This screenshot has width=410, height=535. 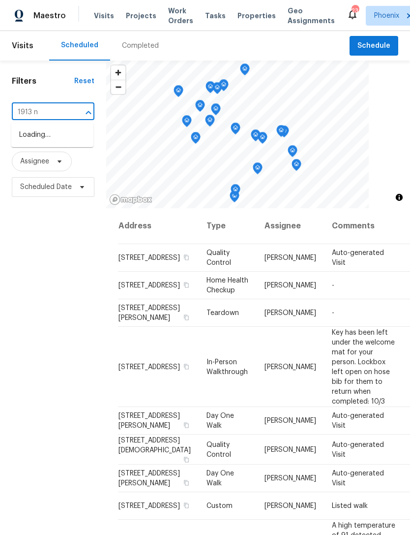 What do you see at coordinates (399, 197) in the screenshot?
I see `button: Toggle attribution` at bounding box center [399, 197].